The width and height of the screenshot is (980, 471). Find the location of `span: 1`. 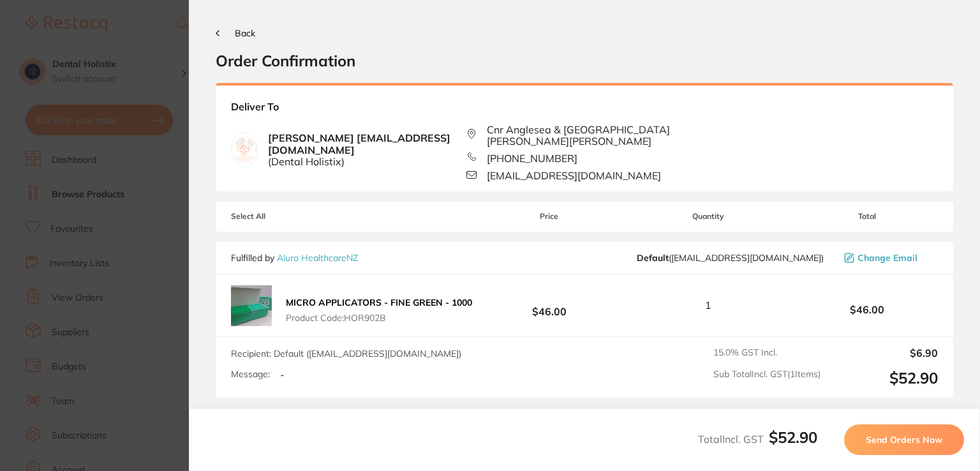

span: 1 is located at coordinates (708, 306).